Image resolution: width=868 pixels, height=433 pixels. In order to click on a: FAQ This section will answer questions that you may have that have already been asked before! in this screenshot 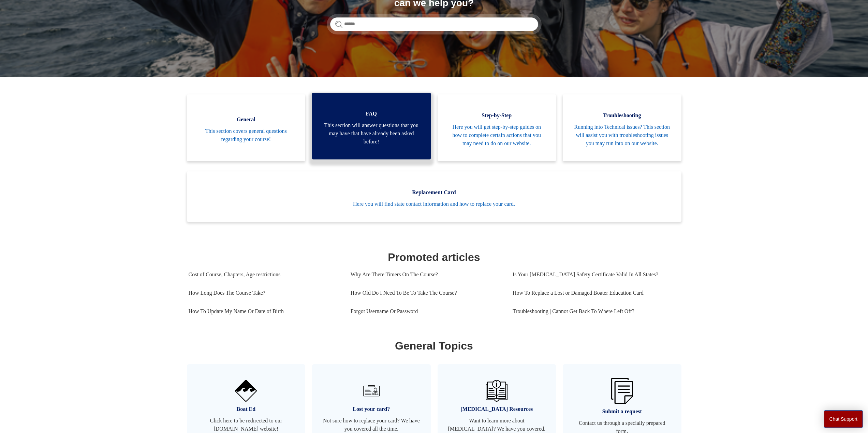, I will do `click(372, 126)`.